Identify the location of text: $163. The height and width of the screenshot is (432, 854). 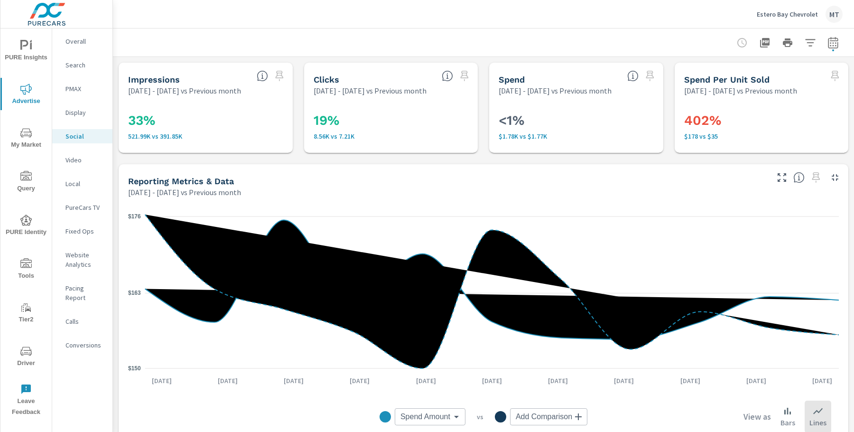
(134, 293).